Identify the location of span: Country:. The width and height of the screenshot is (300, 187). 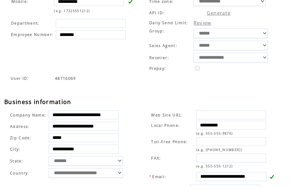
(20, 173).